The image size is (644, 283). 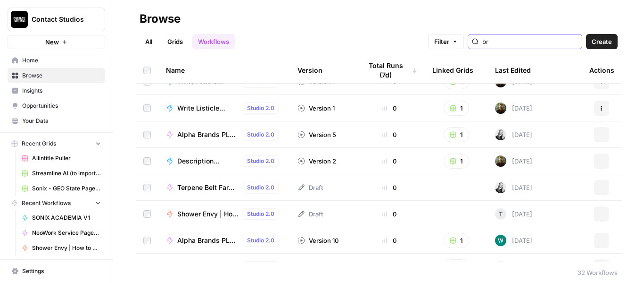 I want to click on span: Description Breakdown, so click(x=208, y=161).